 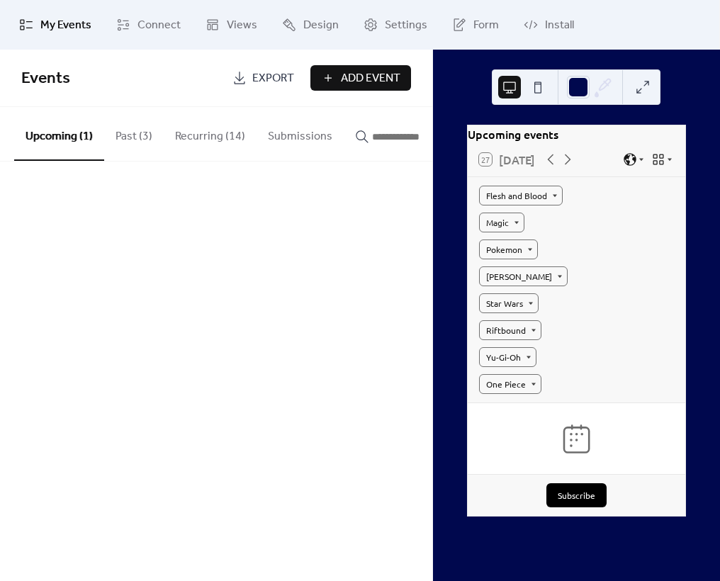 I want to click on span: Install, so click(x=559, y=26).